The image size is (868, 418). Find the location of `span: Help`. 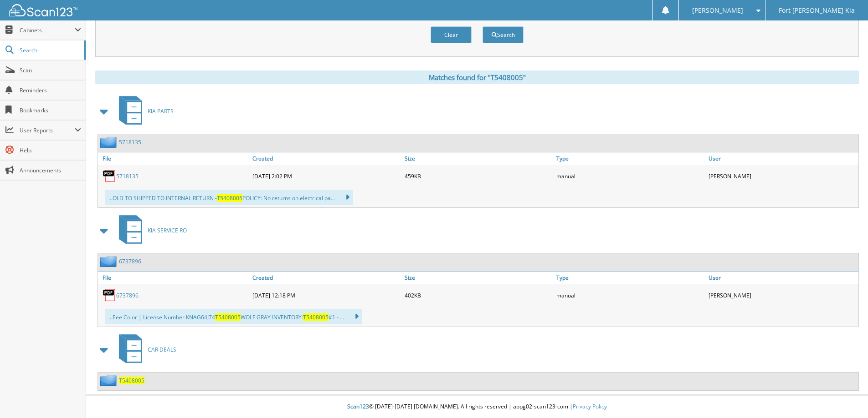

span: Help is located at coordinates (50, 150).